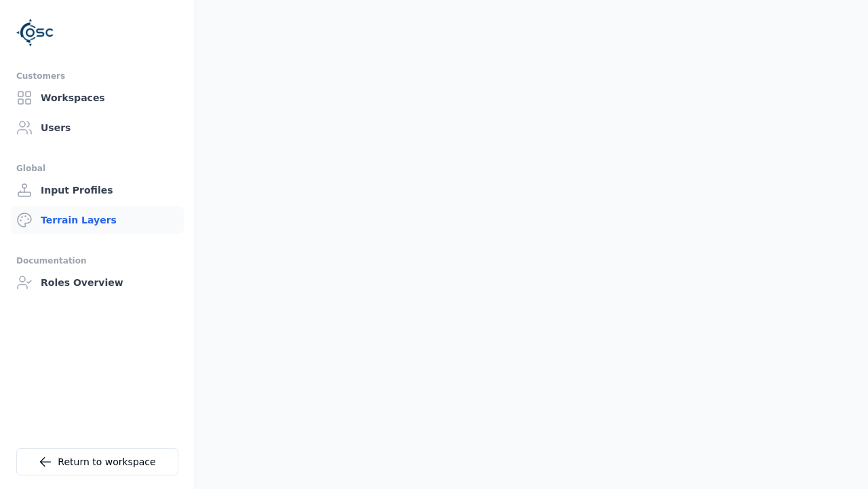 This screenshot has height=489, width=868. Describe the element at coordinates (97, 261) in the screenshot. I see `div: Documentation` at that location.